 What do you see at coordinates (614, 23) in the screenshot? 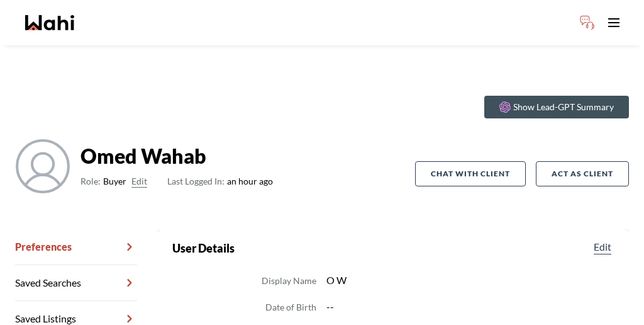
I see `button: Toggle open navigation menu` at bounding box center [614, 23].